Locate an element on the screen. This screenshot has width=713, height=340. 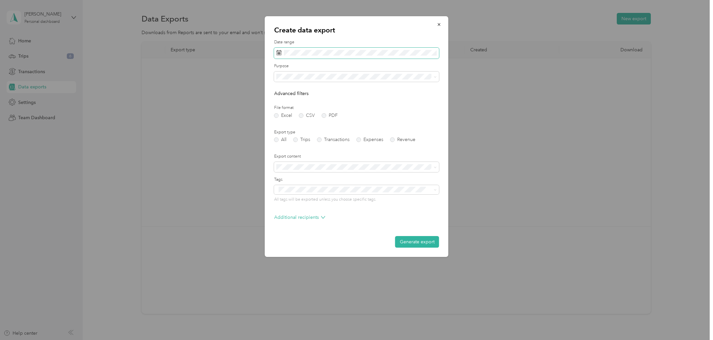
label: Export content is located at coordinates (356, 156).